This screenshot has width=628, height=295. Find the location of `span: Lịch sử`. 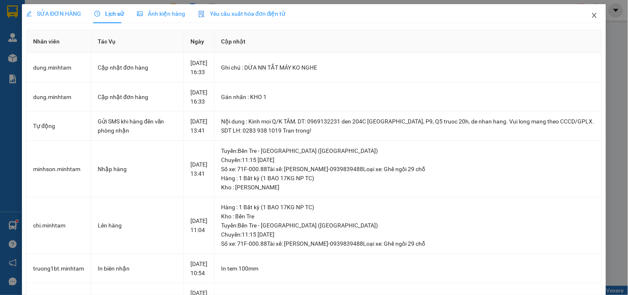

span: Lịch sử is located at coordinates (109, 14).